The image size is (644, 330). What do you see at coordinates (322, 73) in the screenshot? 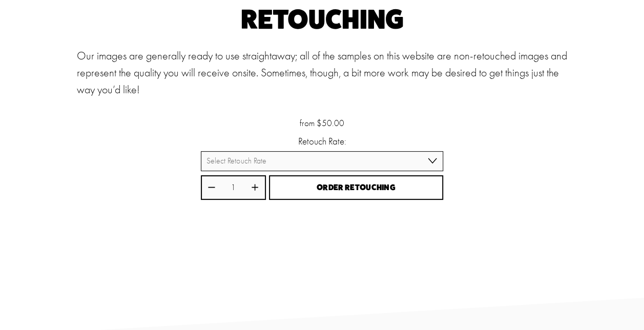
I see `p: Our images are generally ready to use straightaway; all of the samples on this website are non-re...` at bounding box center [322, 73].